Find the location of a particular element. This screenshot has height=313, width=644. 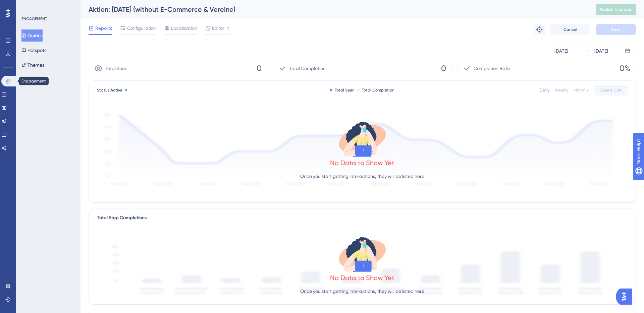

div: Weekly is located at coordinates (562, 90).